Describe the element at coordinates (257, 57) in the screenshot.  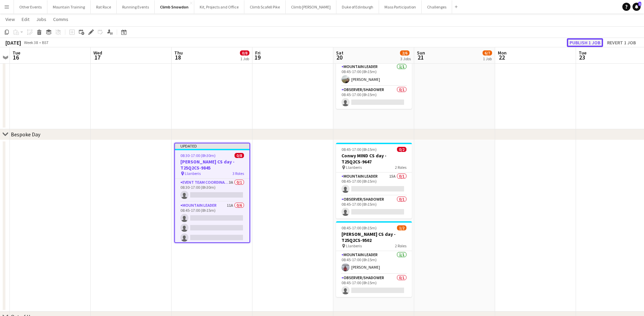
I see `span: 19` at that location.